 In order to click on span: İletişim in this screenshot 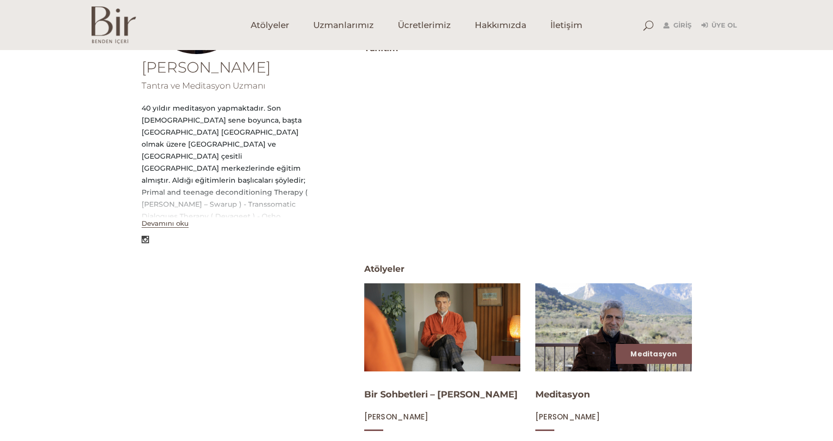, I will do `click(566, 25)`.